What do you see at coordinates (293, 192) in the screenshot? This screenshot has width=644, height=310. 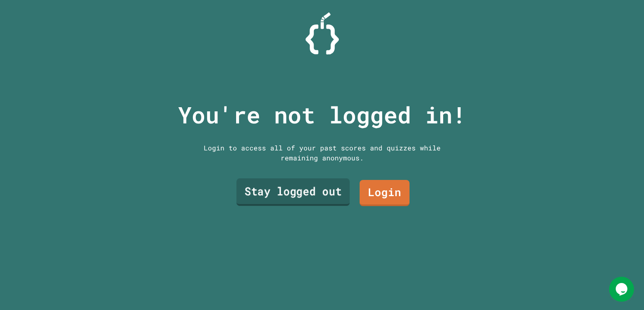 I see `a: Stay logged out` at bounding box center [293, 192].